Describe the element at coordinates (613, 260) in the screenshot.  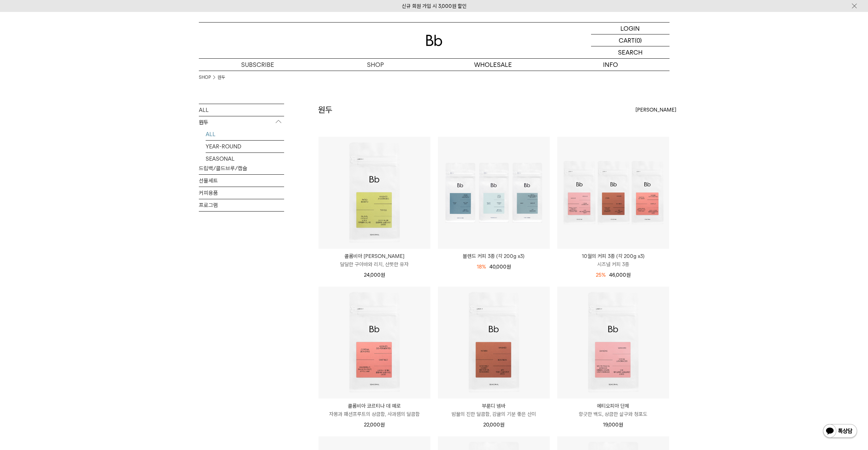
I see `a: 10월의 커피 3종 (각 200g x3) 시즈널 커피 3종` at that location.